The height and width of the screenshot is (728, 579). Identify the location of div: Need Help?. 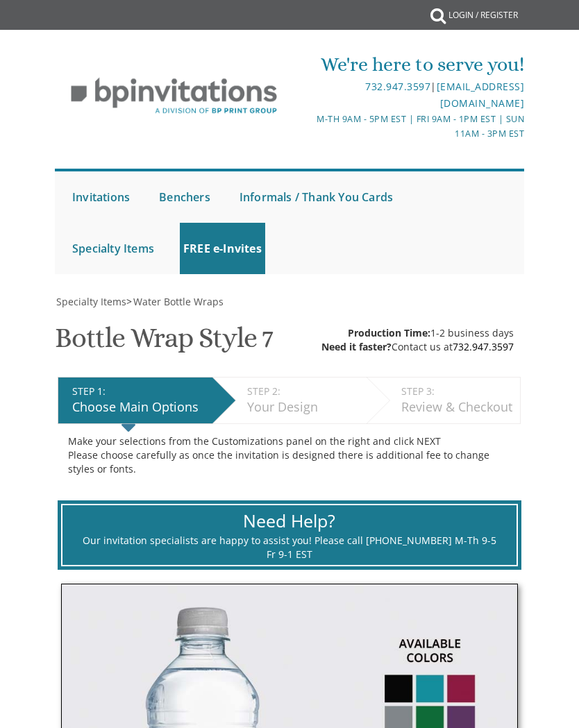
(289, 521).